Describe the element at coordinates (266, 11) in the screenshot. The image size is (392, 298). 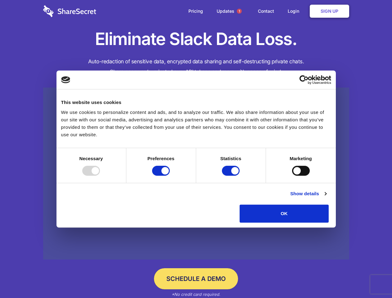
I see `a: Contact` at that location.